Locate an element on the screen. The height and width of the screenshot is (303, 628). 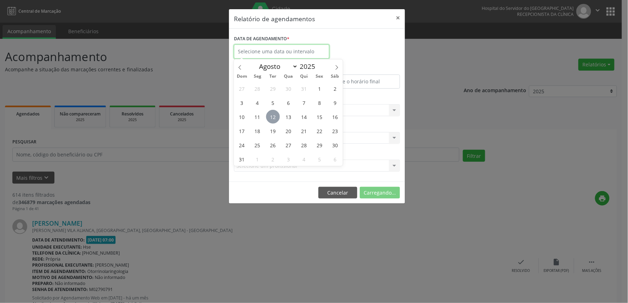
span: Seg is located at coordinates (257, 76).